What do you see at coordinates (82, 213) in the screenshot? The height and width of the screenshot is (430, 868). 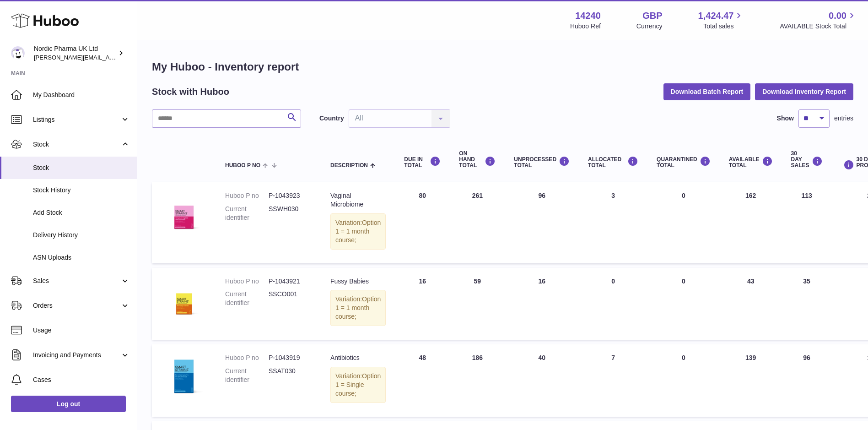 I see `span: Add Stock` at bounding box center [82, 213].